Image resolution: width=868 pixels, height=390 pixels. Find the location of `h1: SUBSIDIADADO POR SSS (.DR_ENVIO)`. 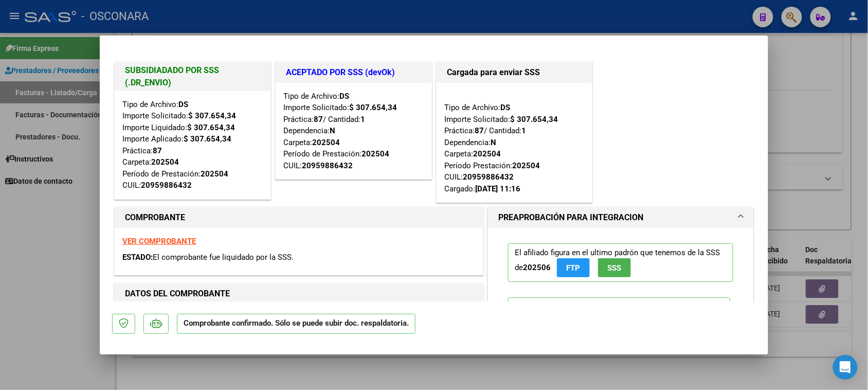

h1: SUBSIDIADADO POR SSS (.DR_ENVIO) is located at coordinates (192, 77).